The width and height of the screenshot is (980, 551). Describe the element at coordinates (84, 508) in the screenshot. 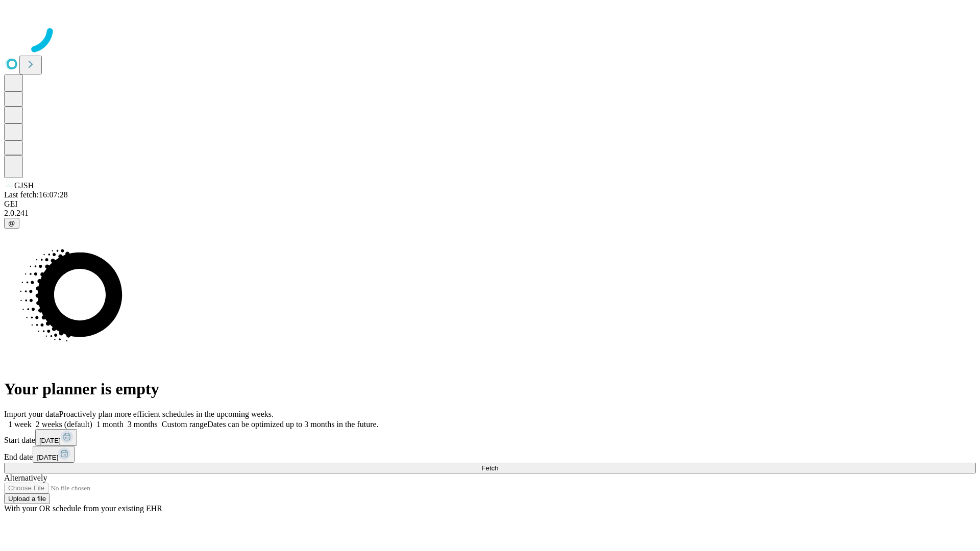

I see `span: With your OR schedule from your existing EHR` at that location.